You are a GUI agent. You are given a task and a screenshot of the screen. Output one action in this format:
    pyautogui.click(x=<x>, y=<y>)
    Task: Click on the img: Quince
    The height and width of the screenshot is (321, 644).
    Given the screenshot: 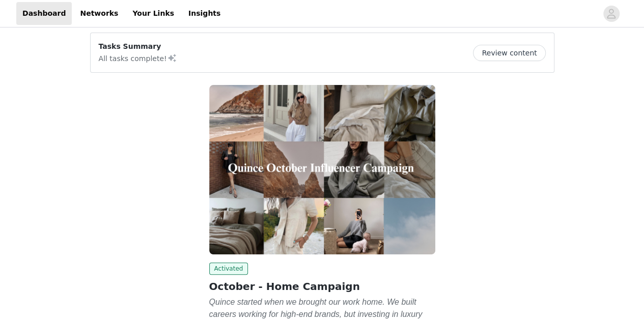 What is the action you would take?
    pyautogui.click(x=322, y=169)
    